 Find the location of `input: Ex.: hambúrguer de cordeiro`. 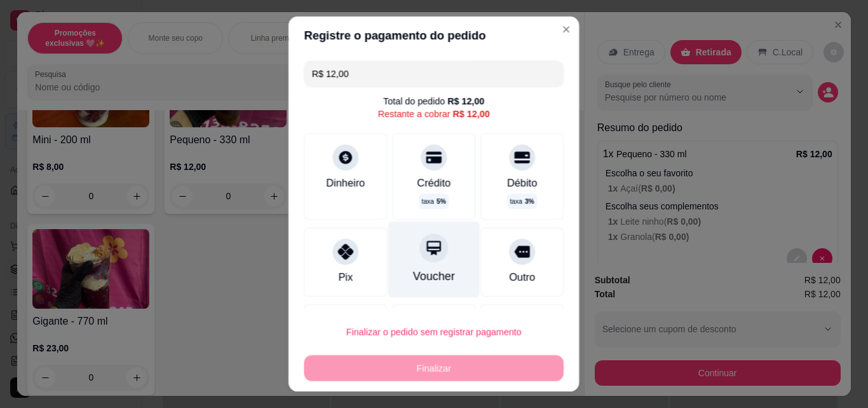

input: Ex.: hambúrguer de cordeiro is located at coordinates (434, 73).